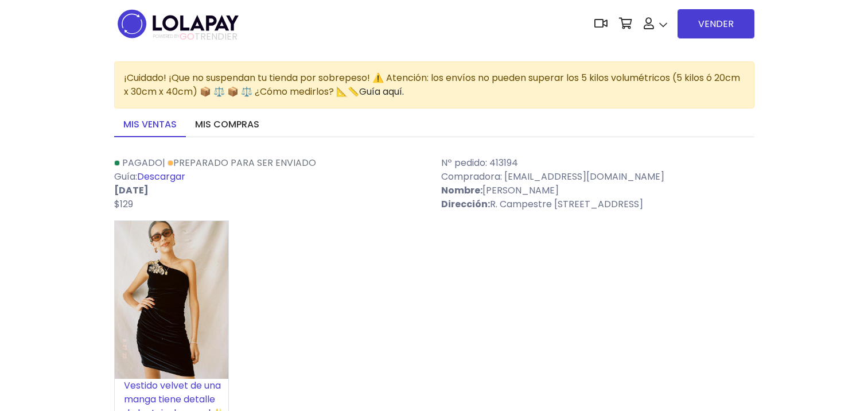 Image resolution: width=868 pixels, height=411 pixels. Describe the element at coordinates (716, 24) in the screenshot. I see `a: VENDER` at that location.